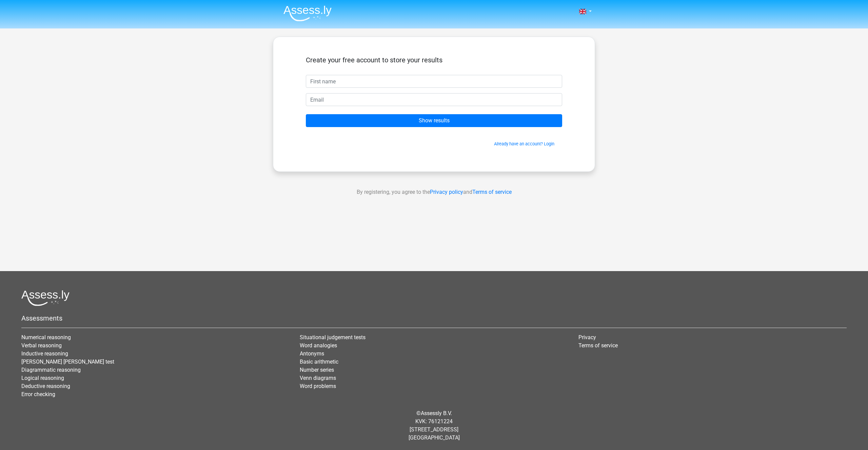 Image resolution: width=868 pixels, height=450 pixels. I want to click on input: First name, so click(434, 81).